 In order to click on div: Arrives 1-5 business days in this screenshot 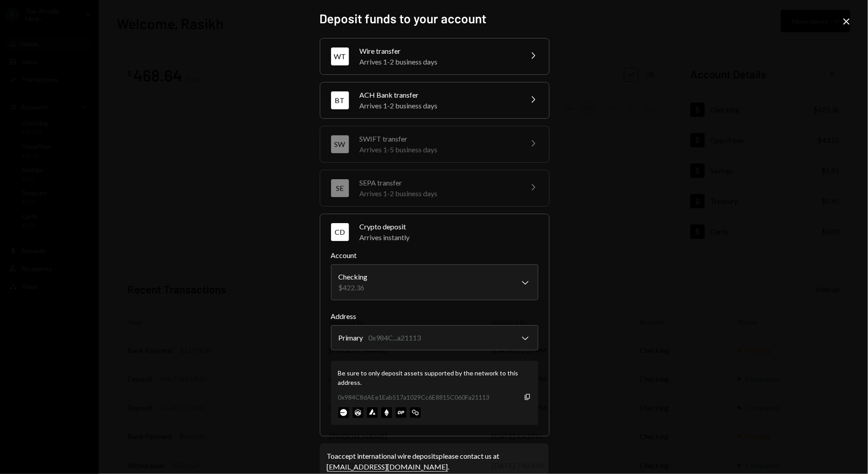, I will do `click(438, 150)`.